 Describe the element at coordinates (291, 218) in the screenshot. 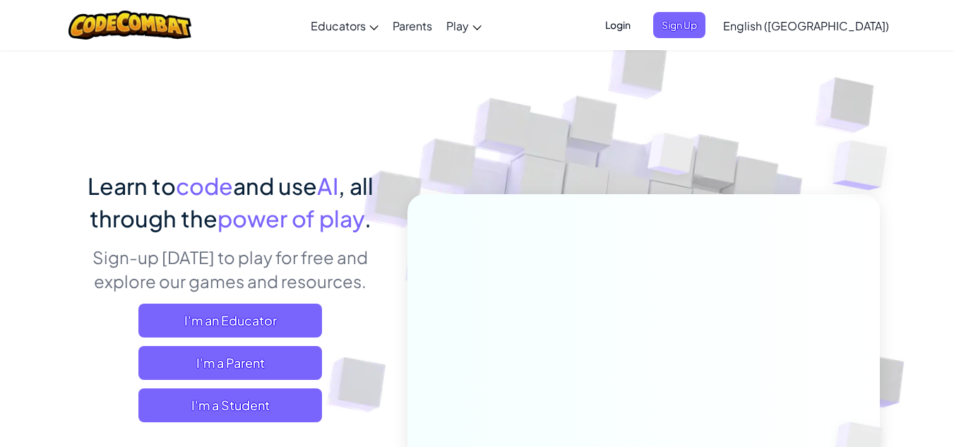

I see `span: power of play` at that location.